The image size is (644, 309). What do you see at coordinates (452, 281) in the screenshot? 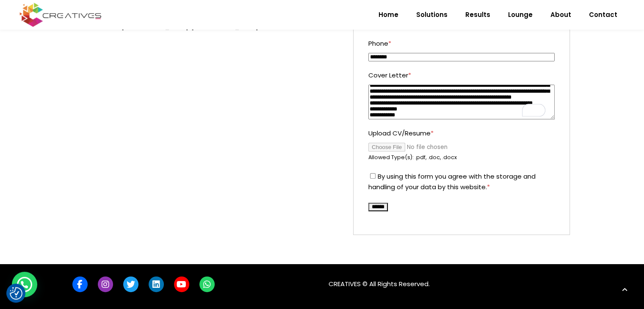
I see `p: CREATIVES © All Rights Reserved.` at bounding box center [452, 281].